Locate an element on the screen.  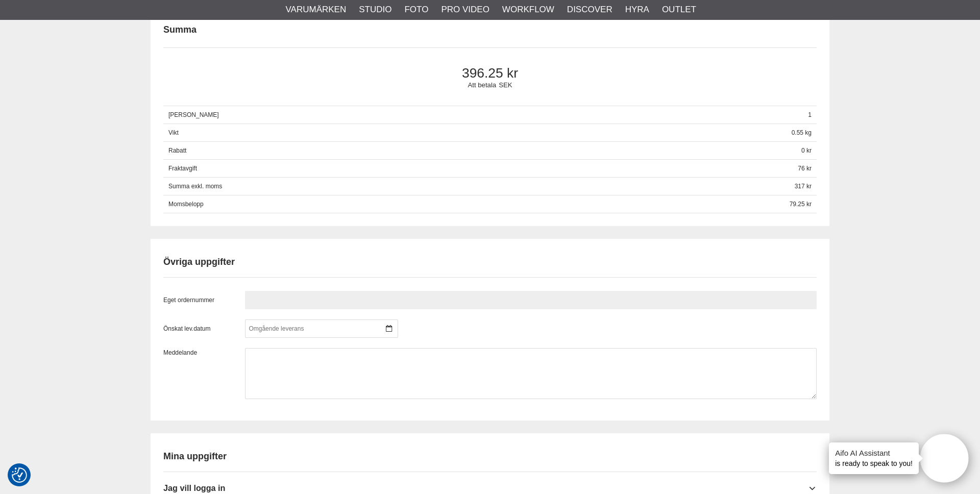
h2: Övriga uppgifter is located at coordinates (490, 262).